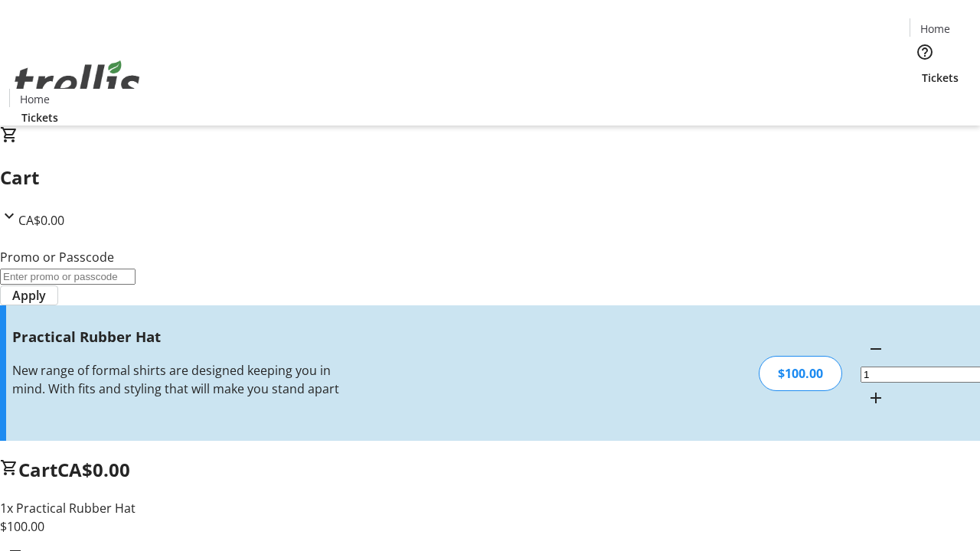 The image size is (980, 551). What do you see at coordinates (876, 398) in the screenshot?
I see `button: Increment by one` at bounding box center [876, 398].